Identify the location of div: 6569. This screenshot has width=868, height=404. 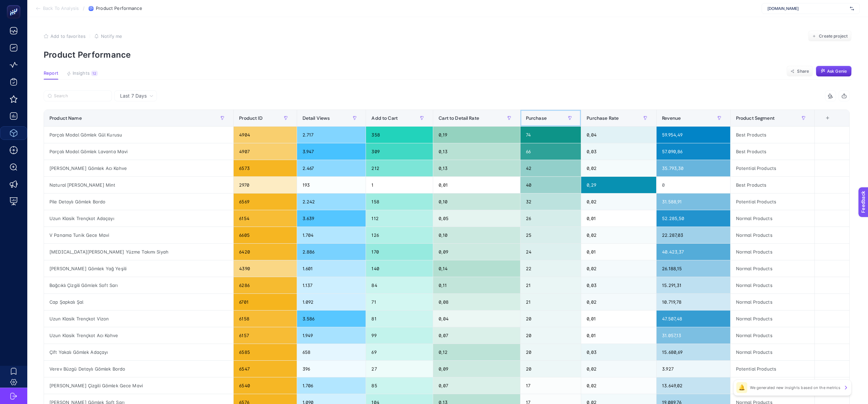
(265, 202).